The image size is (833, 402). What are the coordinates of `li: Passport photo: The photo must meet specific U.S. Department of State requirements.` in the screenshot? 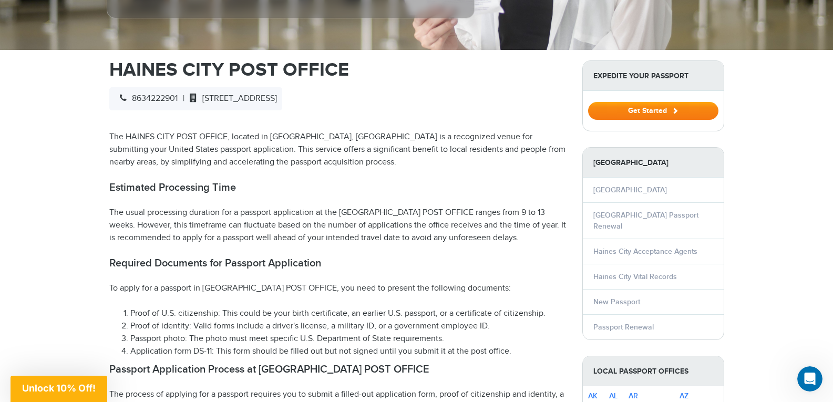 It's located at (348, 339).